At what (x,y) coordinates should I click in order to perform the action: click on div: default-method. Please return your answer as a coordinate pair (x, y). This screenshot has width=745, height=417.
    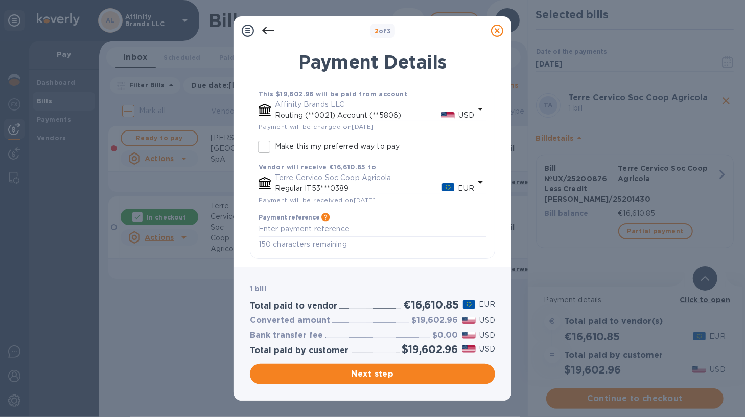
    Looking at the image, I should click on (373, 157).